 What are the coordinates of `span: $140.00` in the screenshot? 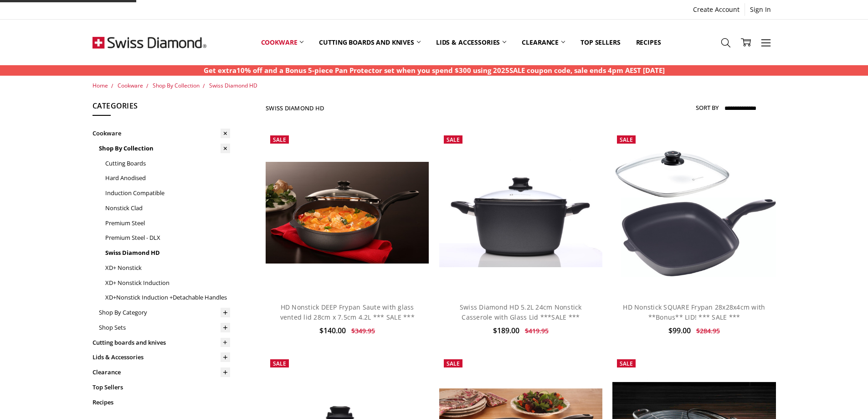 It's located at (333, 331).